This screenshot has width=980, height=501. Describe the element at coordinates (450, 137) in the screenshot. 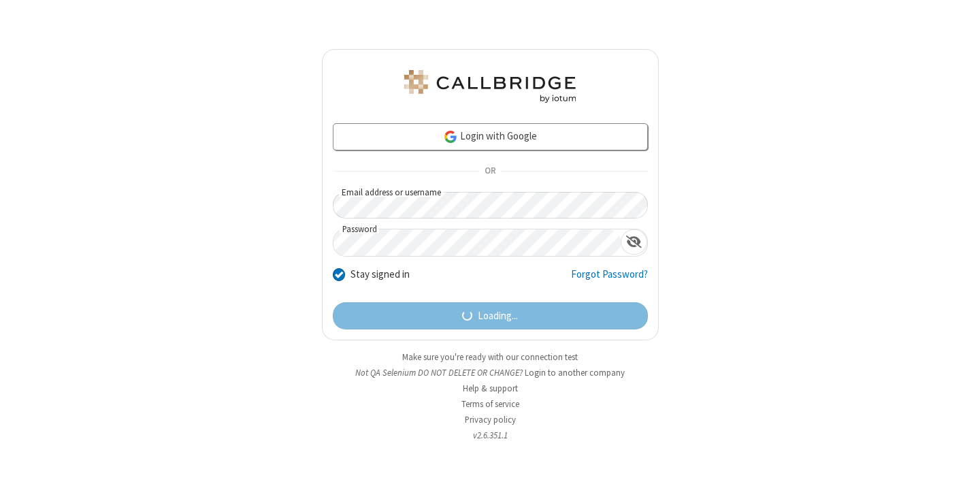

I see `img: google-icon.png` at that location.